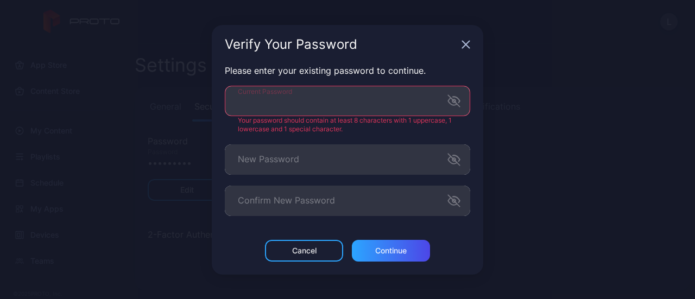 Image resolution: width=695 pixels, height=299 pixels. What do you see at coordinates (348, 71) in the screenshot?
I see `p: Please enter your existing password to continue.` at bounding box center [348, 71].